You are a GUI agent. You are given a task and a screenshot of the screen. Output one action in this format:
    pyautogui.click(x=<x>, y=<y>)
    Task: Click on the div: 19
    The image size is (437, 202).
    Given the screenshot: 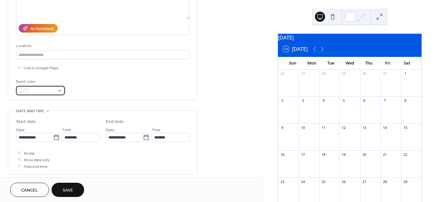 What is the action you would take?
    pyautogui.click(x=344, y=155)
    